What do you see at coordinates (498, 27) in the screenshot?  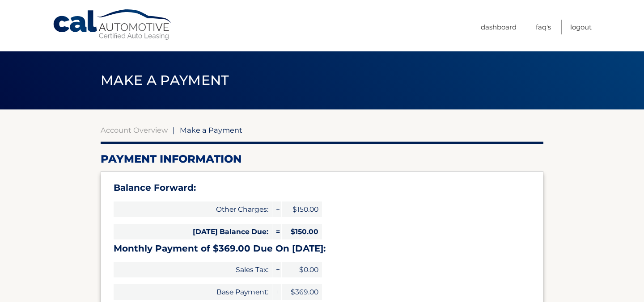 I see `a: Dashboard` at bounding box center [498, 27].